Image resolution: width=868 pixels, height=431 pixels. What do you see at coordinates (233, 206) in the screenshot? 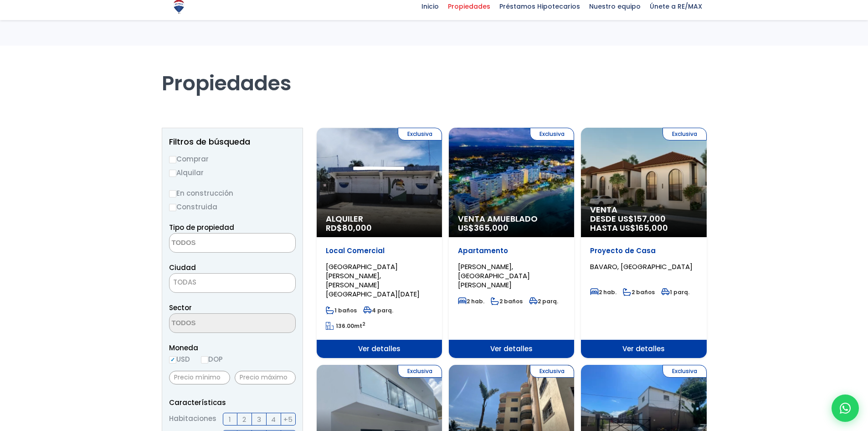
I see `label: Construida` at bounding box center [233, 206].